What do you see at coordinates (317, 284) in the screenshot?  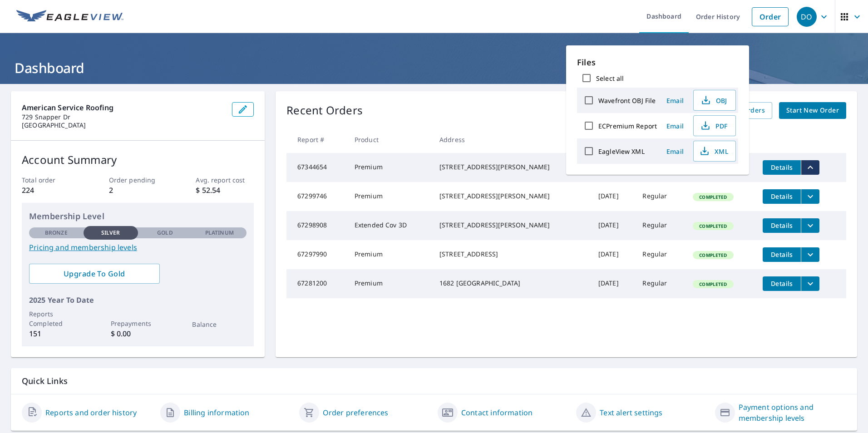 I see `td: 67281200` at bounding box center [317, 284].